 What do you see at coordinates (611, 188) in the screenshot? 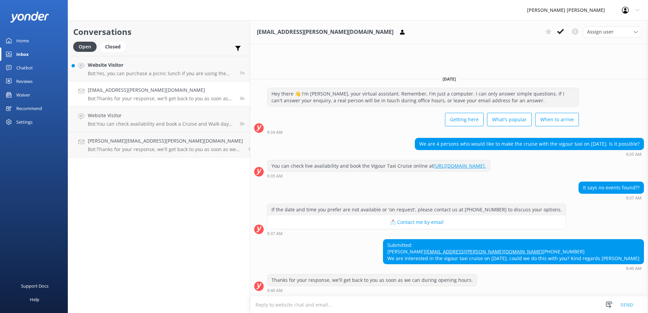
I see `div: It says no events found??` at bounding box center [611, 188].